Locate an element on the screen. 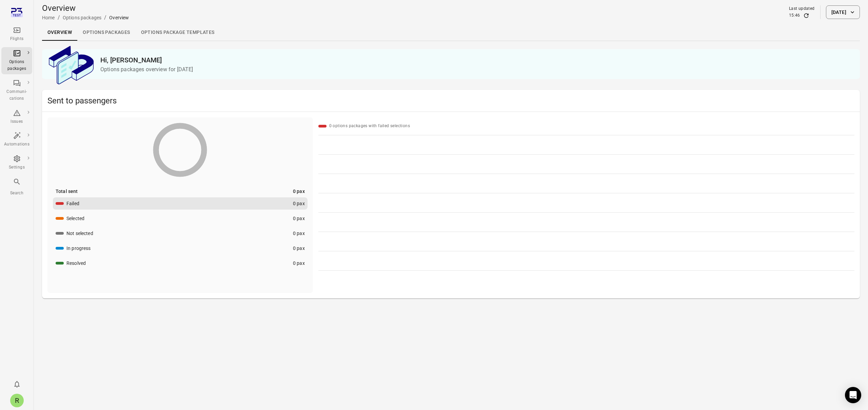  div: In progress is located at coordinates (78, 248).